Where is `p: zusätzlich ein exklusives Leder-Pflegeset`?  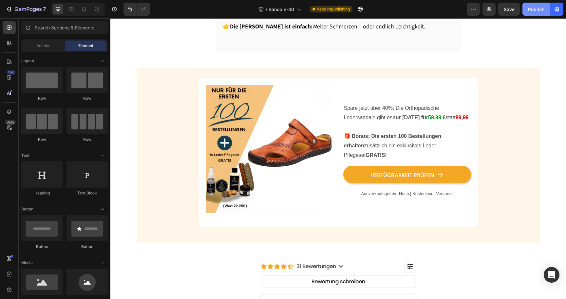
p: zusätzlich ein exklusives Leder-Pflegeset is located at coordinates (297, 128).